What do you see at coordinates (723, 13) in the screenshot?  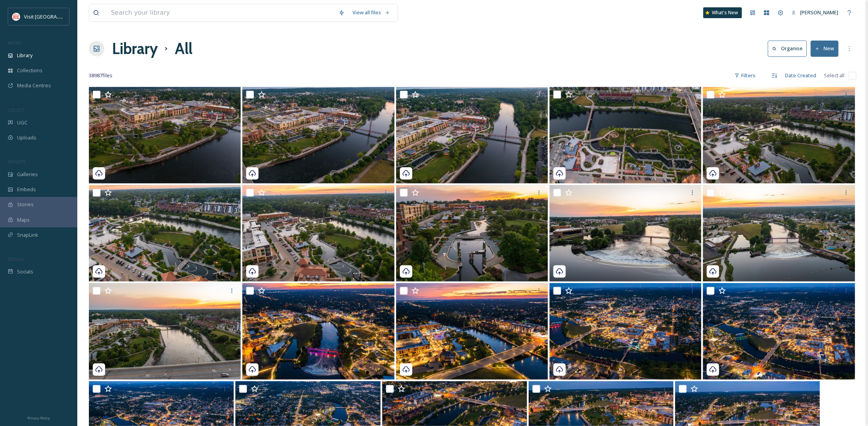 I see `div: What's New` at bounding box center [723, 13].